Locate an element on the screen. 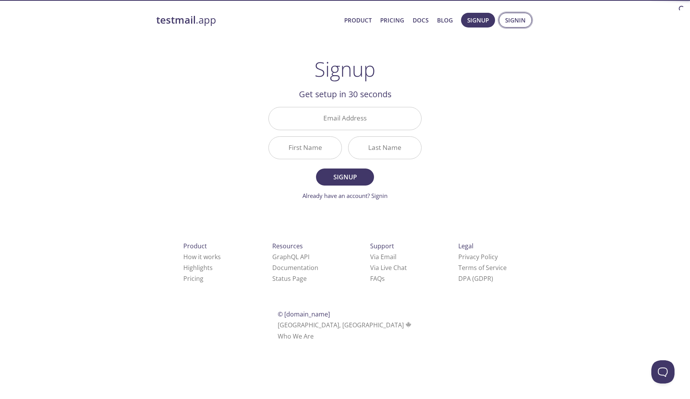  a: Blog is located at coordinates (445, 20).